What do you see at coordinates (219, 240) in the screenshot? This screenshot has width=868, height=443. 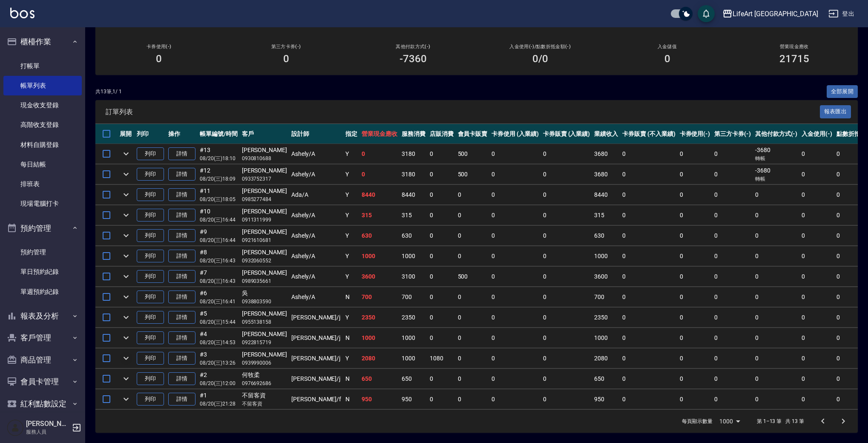 I see `p: 08/20 (三) 16:44` at bounding box center [219, 240].